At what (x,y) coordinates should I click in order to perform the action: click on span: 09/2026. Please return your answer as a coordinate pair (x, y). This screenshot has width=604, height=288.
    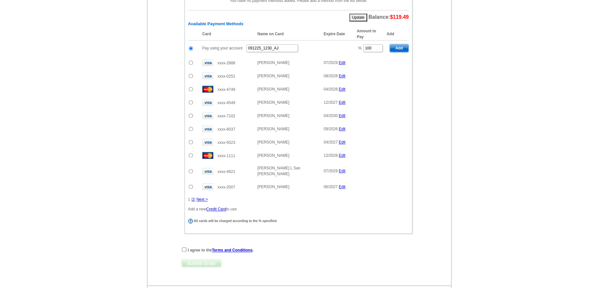
    Looking at the image, I should click on (330, 129).